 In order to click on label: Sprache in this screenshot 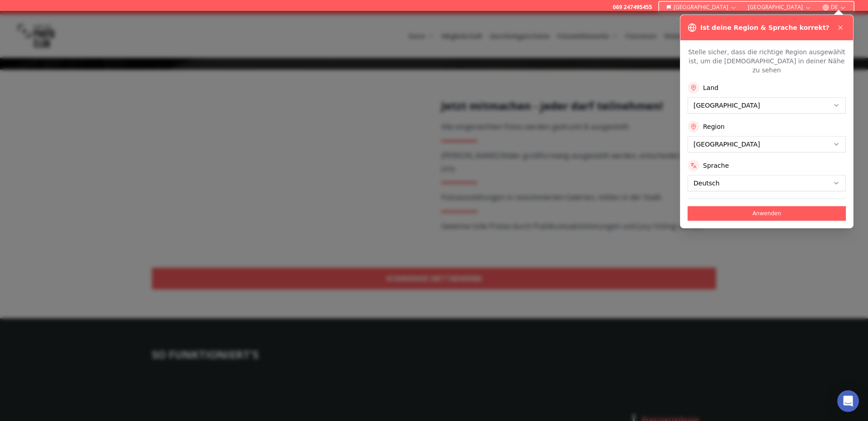, I will do `click(716, 165)`.